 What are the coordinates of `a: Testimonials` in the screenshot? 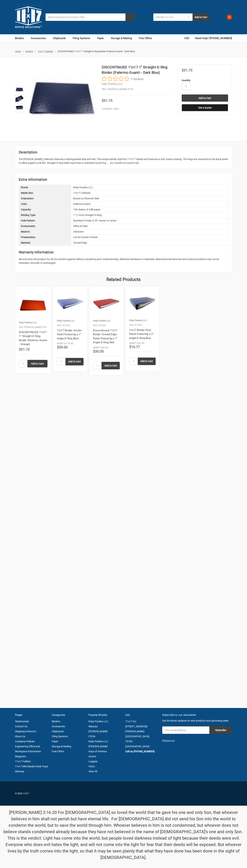 It's located at (22, 721).